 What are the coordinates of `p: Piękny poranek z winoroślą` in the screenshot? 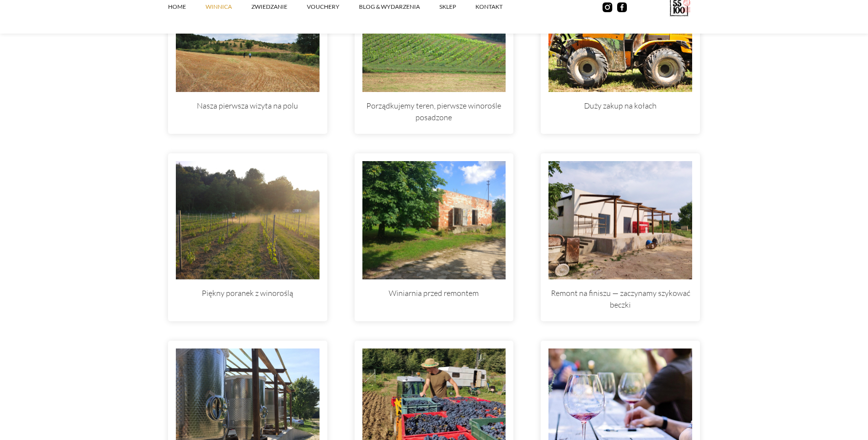 It's located at (248, 295).